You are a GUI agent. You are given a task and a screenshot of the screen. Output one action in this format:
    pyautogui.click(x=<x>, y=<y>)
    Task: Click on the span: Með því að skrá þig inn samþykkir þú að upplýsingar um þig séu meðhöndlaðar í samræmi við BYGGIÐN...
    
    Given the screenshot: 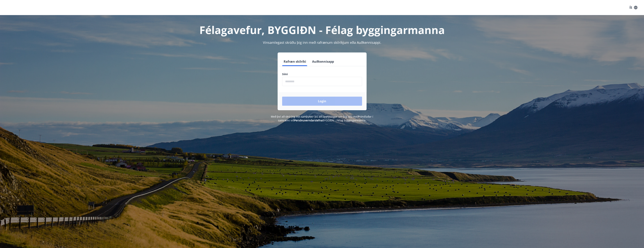 What is the action you would take?
    pyautogui.click(x=322, y=119)
    